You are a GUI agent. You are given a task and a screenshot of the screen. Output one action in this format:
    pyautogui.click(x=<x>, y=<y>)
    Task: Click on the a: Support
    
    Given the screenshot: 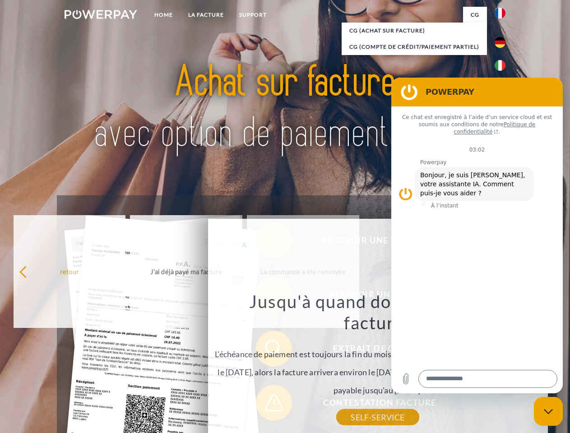 What is the action you would take?
    pyautogui.click(x=253, y=15)
    